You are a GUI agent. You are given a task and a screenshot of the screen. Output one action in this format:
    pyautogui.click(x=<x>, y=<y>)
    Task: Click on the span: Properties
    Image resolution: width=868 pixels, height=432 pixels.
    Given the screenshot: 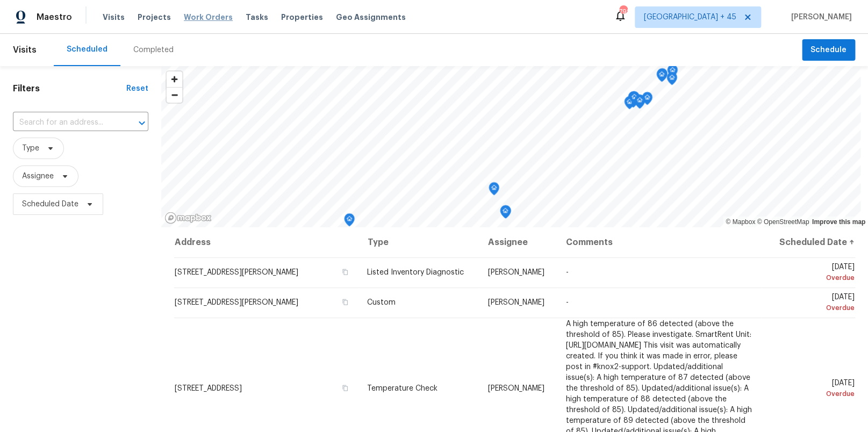 What is the action you would take?
    pyautogui.click(x=302, y=17)
    